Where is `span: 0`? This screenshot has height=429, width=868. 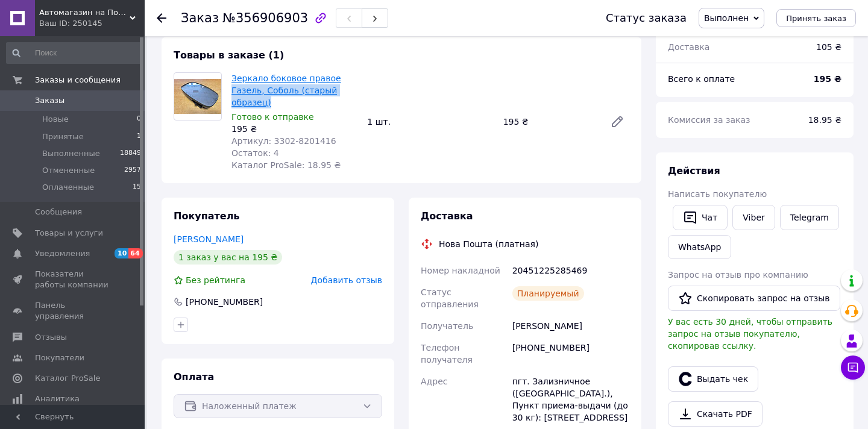
span: 0 is located at coordinates (139, 119).